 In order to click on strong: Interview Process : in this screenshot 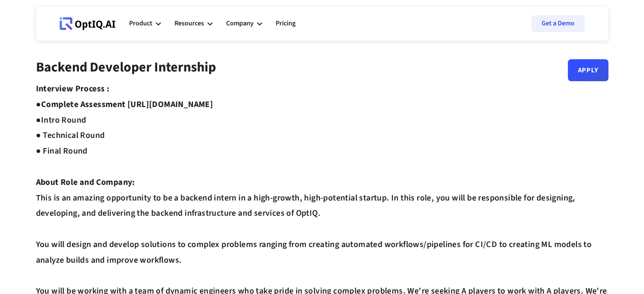, I will do `click(73, 89)`.